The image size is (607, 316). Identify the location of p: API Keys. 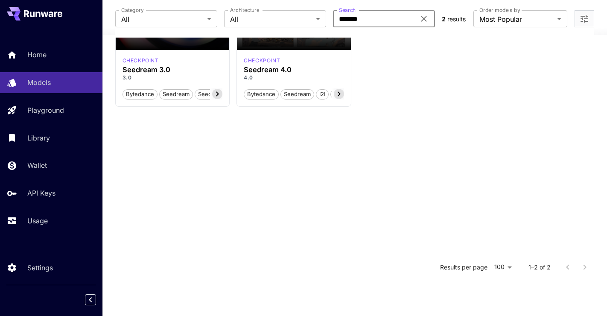
(41, 193).